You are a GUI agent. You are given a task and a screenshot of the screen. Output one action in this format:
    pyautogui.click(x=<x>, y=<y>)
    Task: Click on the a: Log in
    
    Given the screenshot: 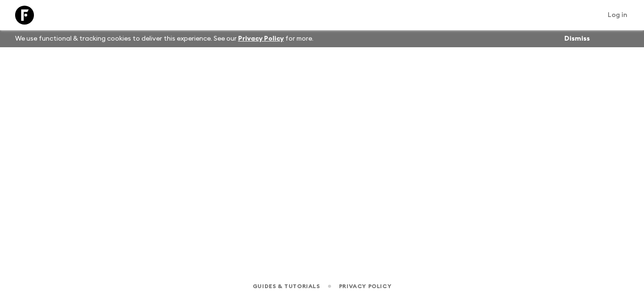 What is the action you would take?
    pyautogui.click(x=618, y=15)
    